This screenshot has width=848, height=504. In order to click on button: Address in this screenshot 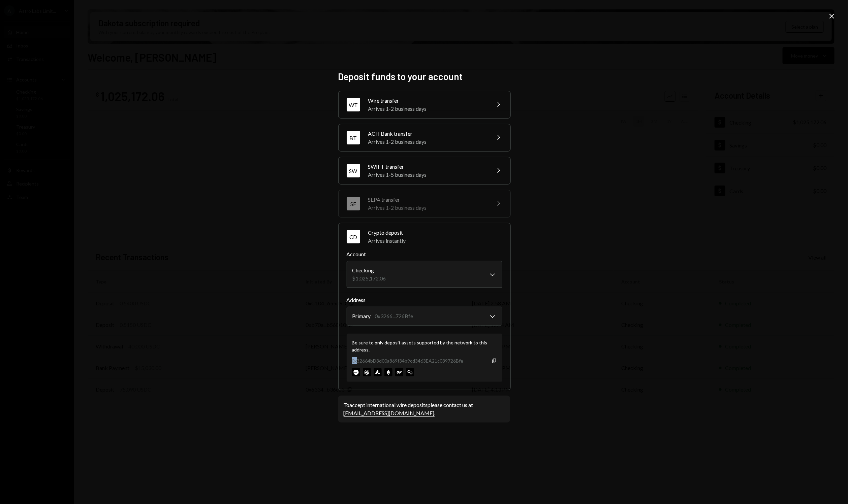, I will do `click(424, 317)`.